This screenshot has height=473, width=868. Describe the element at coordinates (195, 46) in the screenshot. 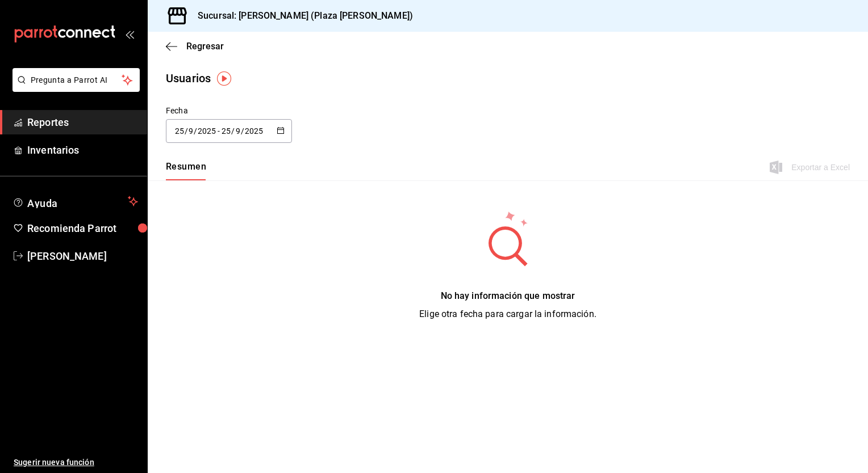

I see `button: Regresar` at that location.